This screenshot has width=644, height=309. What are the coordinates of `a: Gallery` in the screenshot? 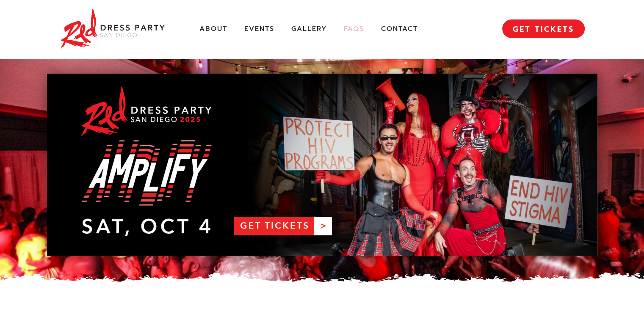 It's located at (309, 29).